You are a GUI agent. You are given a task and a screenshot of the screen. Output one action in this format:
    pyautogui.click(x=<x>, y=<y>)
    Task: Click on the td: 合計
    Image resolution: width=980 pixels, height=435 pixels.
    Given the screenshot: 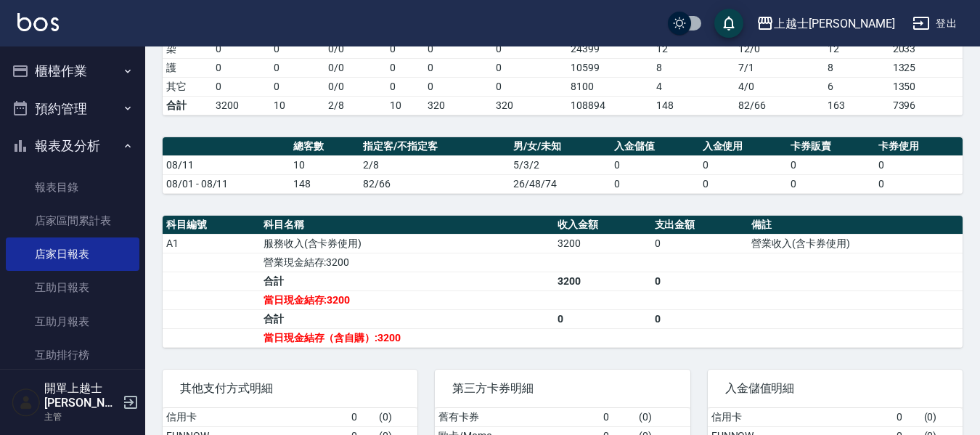 What is the action you would take?
    pyautogui.click(x=407, y=319)
    